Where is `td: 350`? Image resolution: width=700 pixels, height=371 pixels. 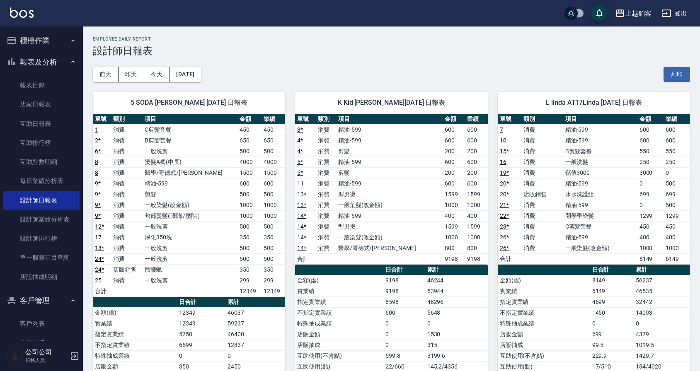 td: 350 is located at coordinates (250, 237).